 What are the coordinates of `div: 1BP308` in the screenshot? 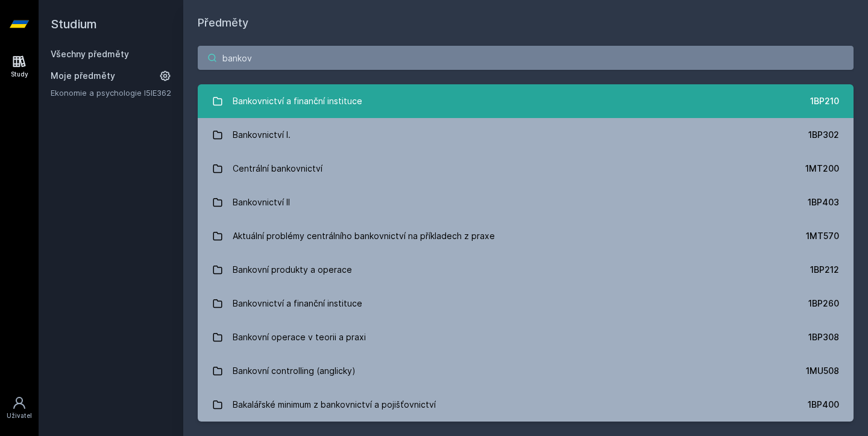 It's located at (824, 337).